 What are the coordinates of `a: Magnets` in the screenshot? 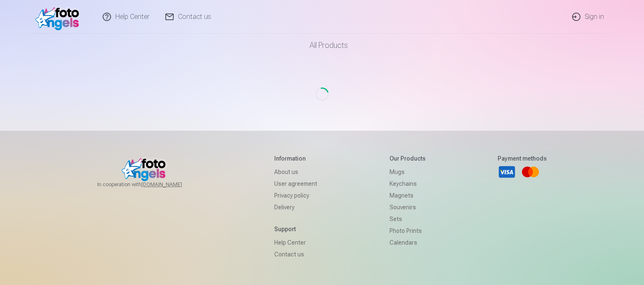 It's located at (408, 195).